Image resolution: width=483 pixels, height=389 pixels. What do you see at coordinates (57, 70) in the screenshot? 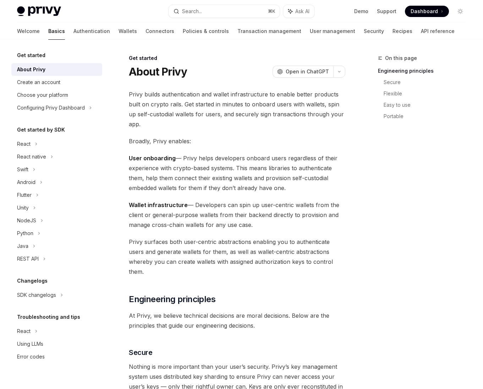
I see `a: About Privy` at bounding box center [57, 70].